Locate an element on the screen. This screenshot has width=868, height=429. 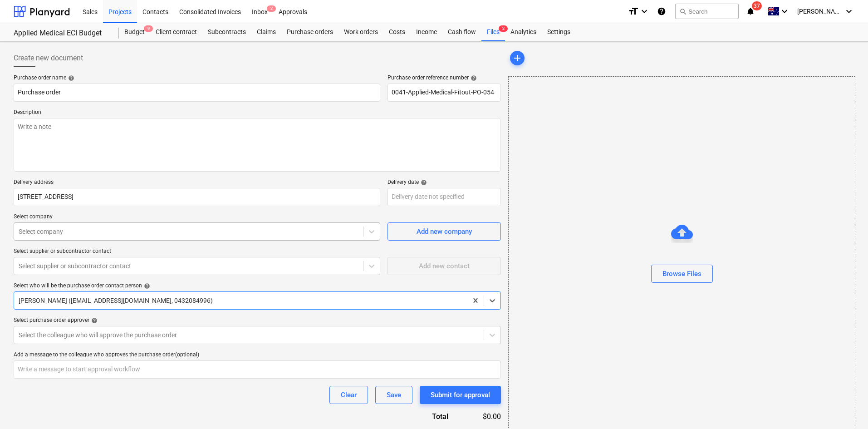
a: Income is located at coordinates (427, 32).